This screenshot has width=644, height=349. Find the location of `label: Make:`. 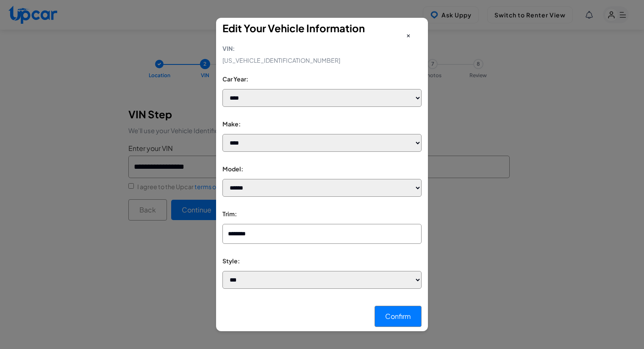

label: Make: is located at coordinates (322, 124).